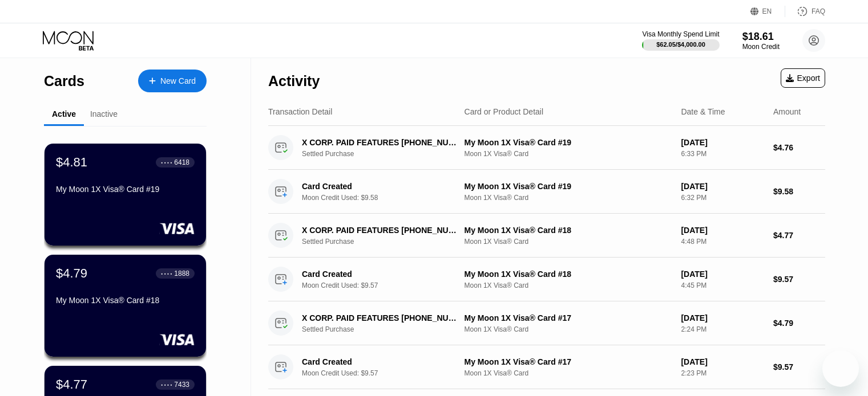 The image size is (868, 396). What do you see at coordinates (722, 242) in the screenshot?
I see `div: 4:48 PM` at bounding box center [722, 242].